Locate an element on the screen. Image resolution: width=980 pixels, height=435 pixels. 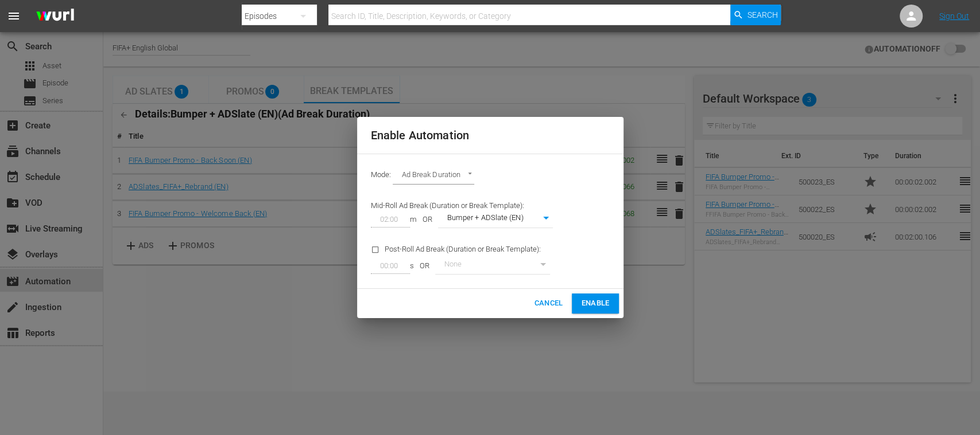
div: None is located at coordinates (492, 266).